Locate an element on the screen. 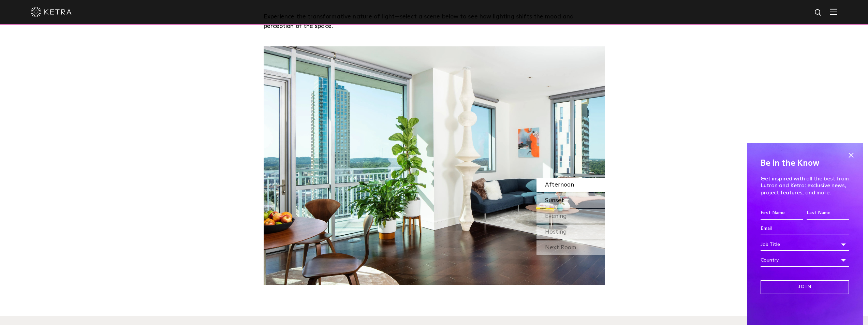  span: Evening is located at coordinates (556, 216).